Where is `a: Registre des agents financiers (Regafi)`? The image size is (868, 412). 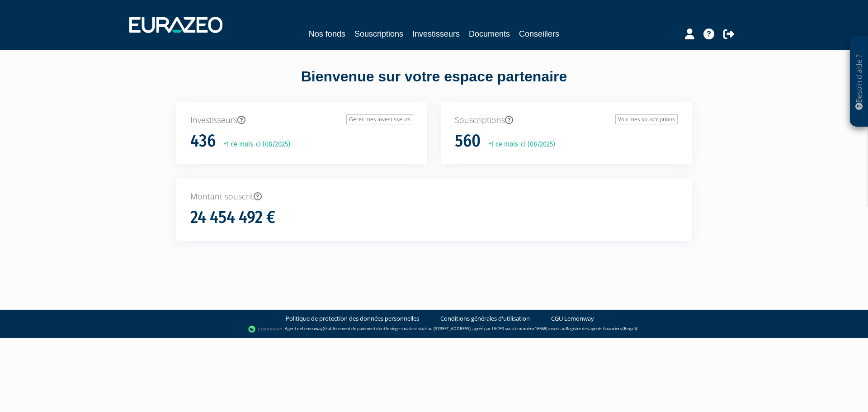
a: Registre des agents financiers (Regafi) is located at coordinates (602, 328).